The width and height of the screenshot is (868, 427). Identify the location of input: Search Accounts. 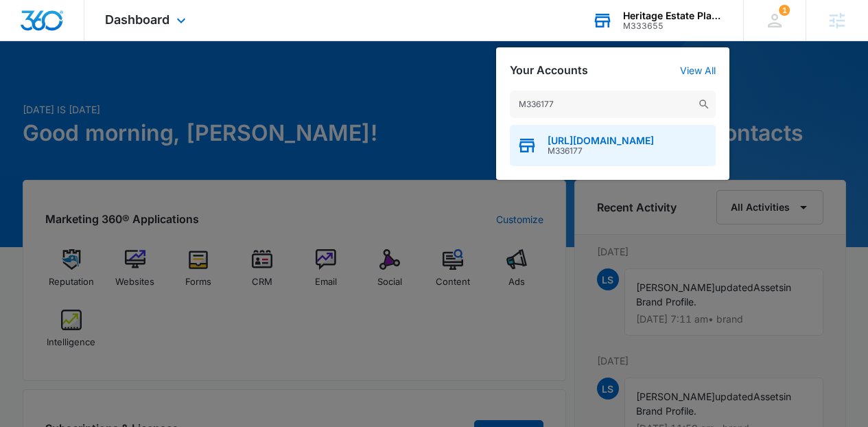
(613, 104).